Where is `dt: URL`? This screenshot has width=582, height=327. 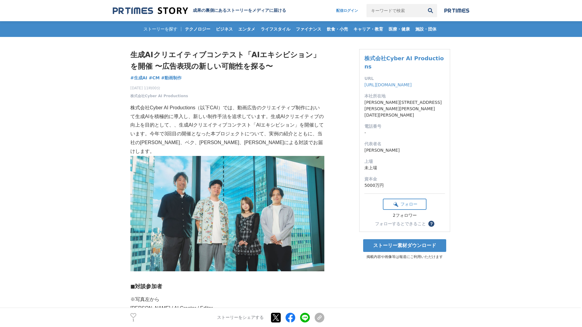
dt: URL is located at coordinates (405, 78).